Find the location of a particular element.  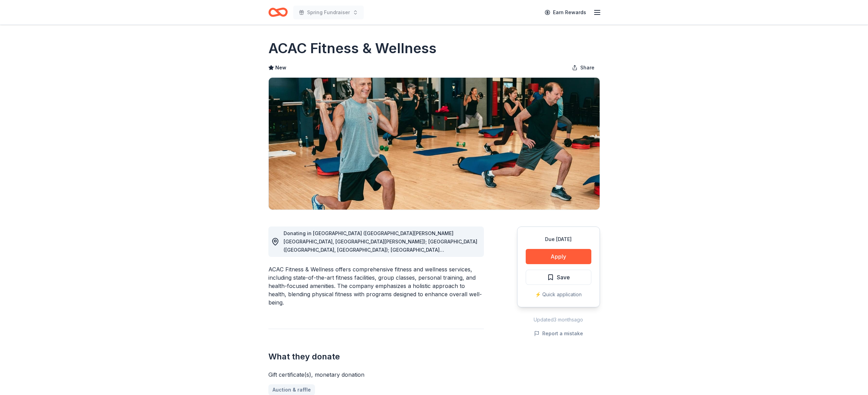

button: Share is located at coordinates (583, 68).